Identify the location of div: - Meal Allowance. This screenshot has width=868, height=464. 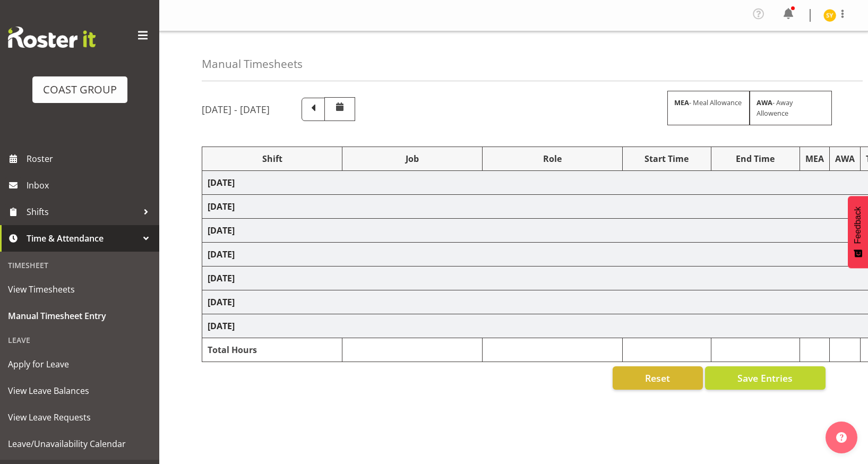
(708, 108).